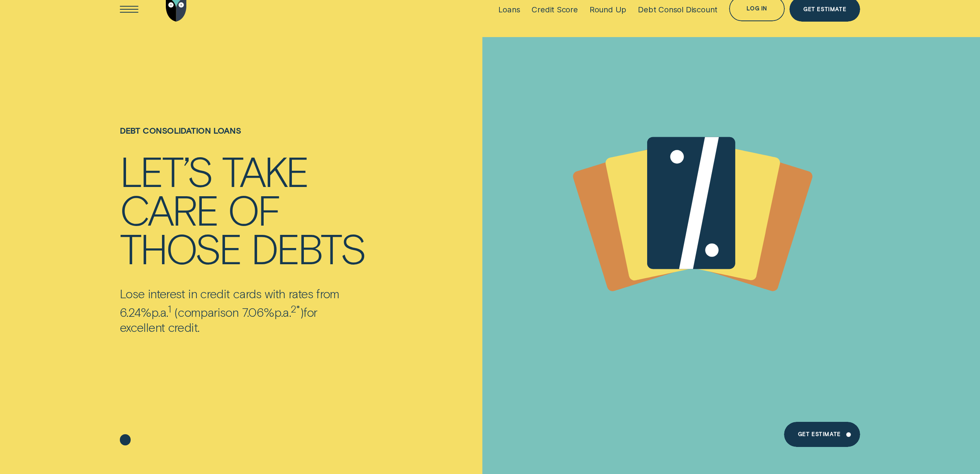 The image size is (980, 474). Describe the element at coordinates (254, 209) in the screenshot. I see `div: OF` at that location.